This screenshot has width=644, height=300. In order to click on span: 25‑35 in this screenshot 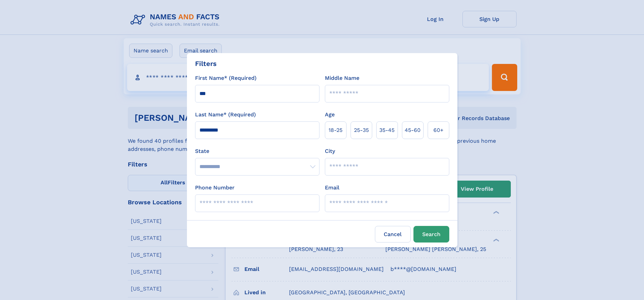, I will do `click(361, 130)`.